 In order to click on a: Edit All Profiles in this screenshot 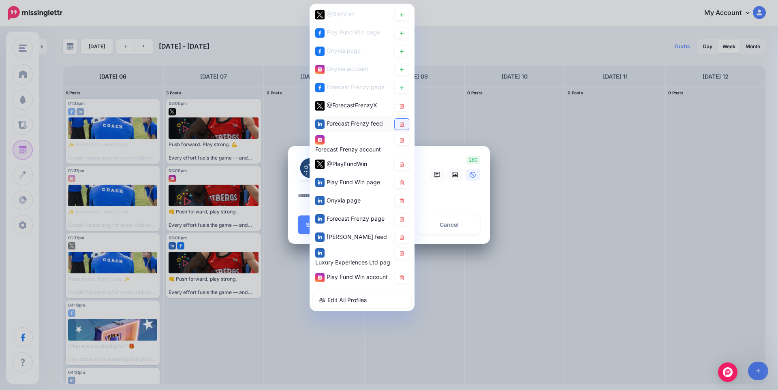, I will do `click(362, 300)`.